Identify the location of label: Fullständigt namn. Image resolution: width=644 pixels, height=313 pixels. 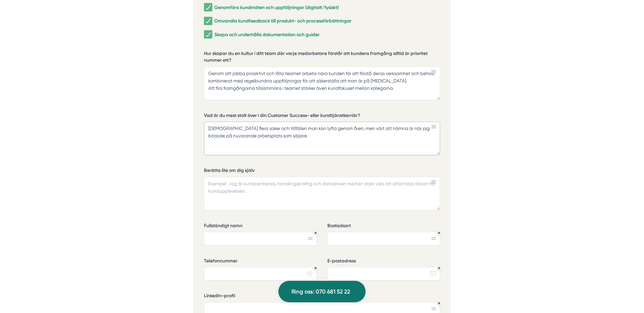
(260, 226).